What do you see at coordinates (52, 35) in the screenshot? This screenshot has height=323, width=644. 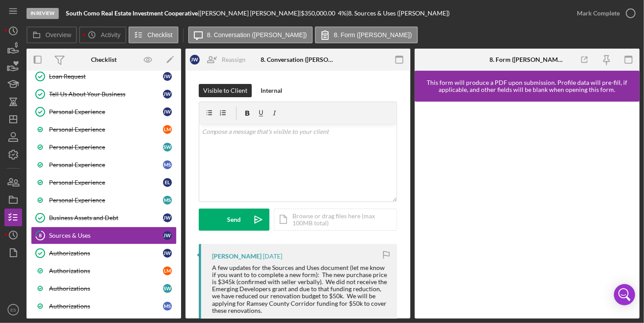 I see `button: Overview` at bounding box center [52, 35].